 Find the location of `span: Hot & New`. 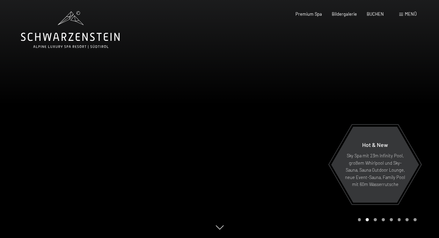

span: Hot & New is located at coordinates (375, 145).